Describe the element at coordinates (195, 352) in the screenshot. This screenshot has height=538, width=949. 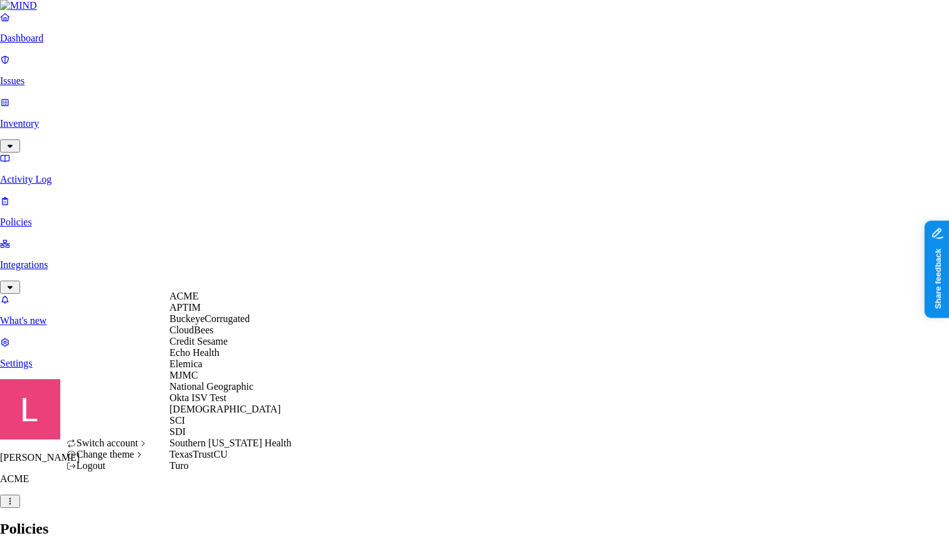
I see `span: Echo Health` at that location.